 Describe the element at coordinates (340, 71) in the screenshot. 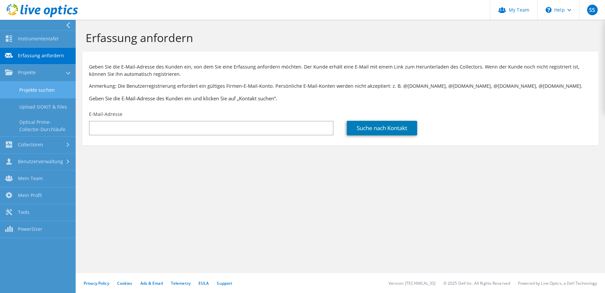

I see `p: Geben Sie die E-Mail-Adresse des Kunden ein, von dem Sie eine Erfassung anfordern möchten. Der Ku...` at that location.